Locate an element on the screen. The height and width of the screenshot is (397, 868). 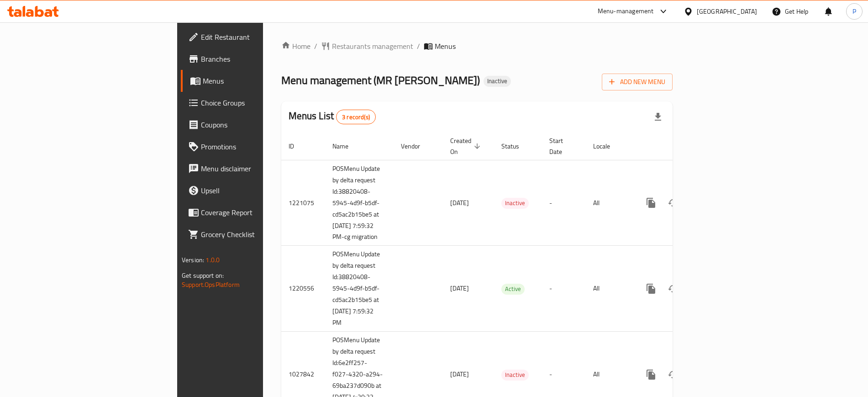
span: Active is located at coordinates (512, 288).